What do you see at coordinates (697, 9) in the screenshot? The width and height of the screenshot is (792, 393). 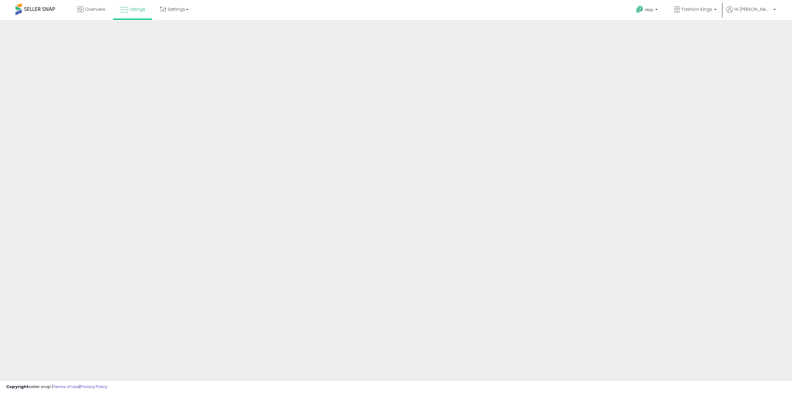 I see `span: Fashion Kings` at bounding box center [697, 9].